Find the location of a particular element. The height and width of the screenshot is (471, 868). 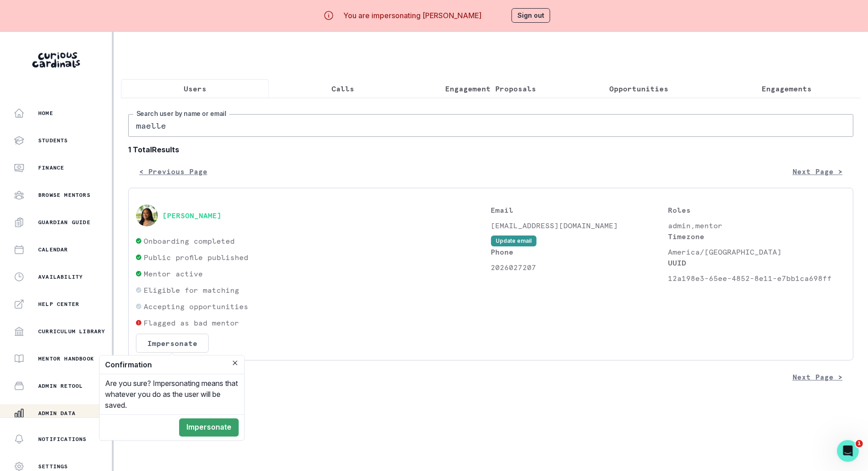

p: Settings is located at coordinates (53, 466).